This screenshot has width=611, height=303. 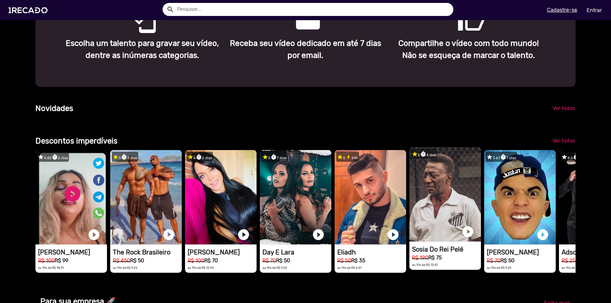 I want to click on small: ou 10x de R$ 6,47, so click(x=350, y=267).